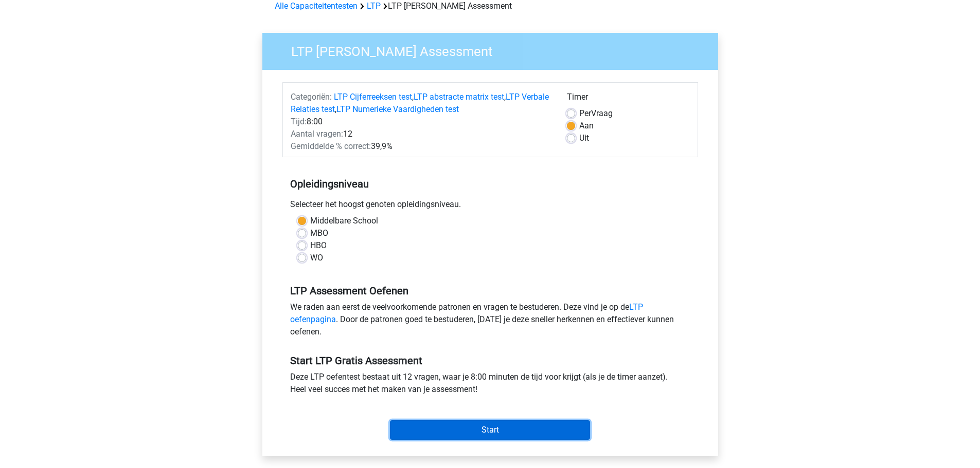 The width and height of the screenshot is (980, 468). I want to click on div: 39,9%, so click(420, 146).